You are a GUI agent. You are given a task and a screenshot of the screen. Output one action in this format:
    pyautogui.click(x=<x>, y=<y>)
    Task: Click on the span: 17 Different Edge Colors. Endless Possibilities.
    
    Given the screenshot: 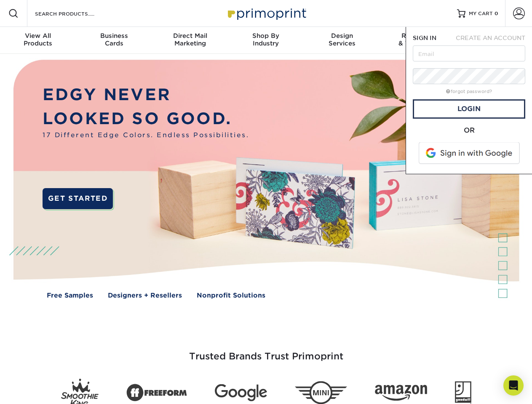 What is the action you would take?
    pyautogui.click(x=146, y=135)
    